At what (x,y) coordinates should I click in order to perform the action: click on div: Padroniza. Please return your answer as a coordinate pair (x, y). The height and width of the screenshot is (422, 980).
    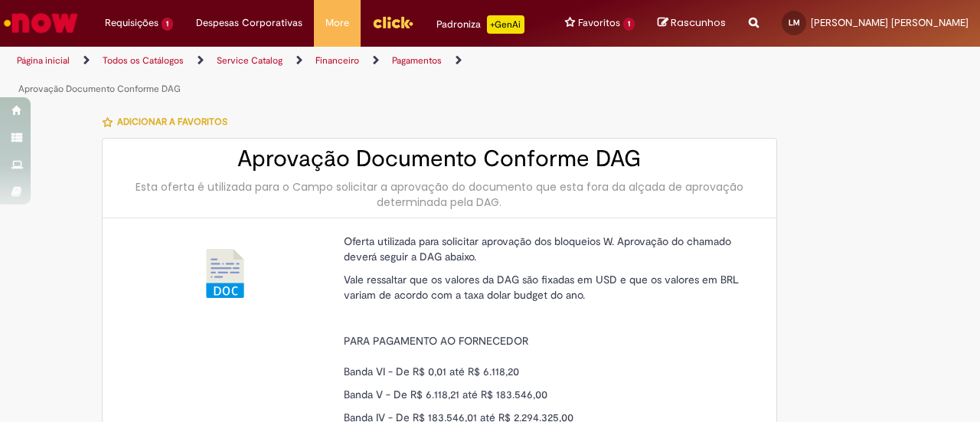
    Looking at the image, I should click on (480, 24).